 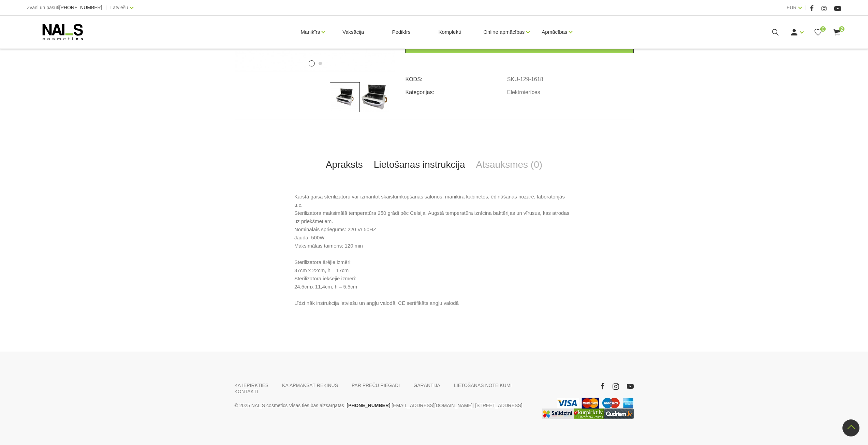 I want to click on a: SKU-129-1618, so click(x=525, y=80).